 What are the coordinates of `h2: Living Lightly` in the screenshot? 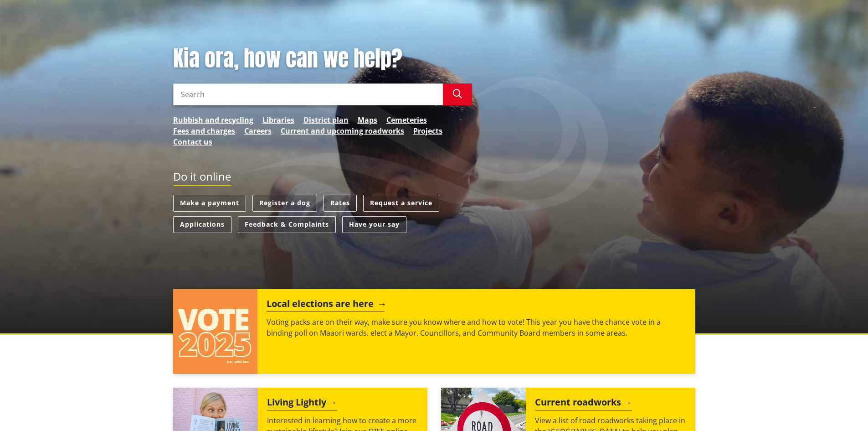 It's located at (302, 403).